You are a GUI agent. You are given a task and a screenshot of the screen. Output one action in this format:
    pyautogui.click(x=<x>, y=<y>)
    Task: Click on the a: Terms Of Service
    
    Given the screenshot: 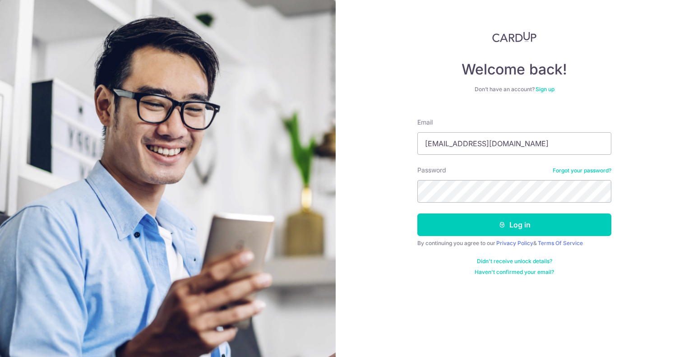 What is the action you would take?
    pyautogui.click(x=561, y=243)
    